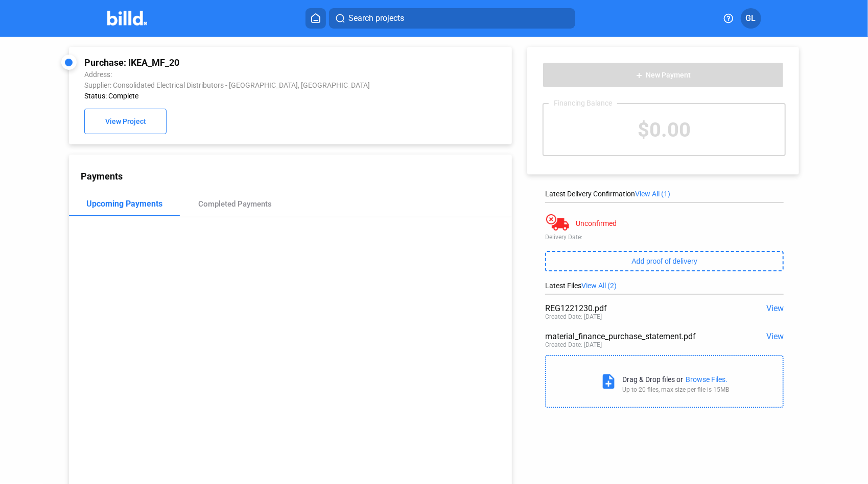 The height and width of the screenshot is (484, 868). What do you see at coordinates (125, 122) in the screenshot?
I see `button: View Project` at bounding box center [125, 122].